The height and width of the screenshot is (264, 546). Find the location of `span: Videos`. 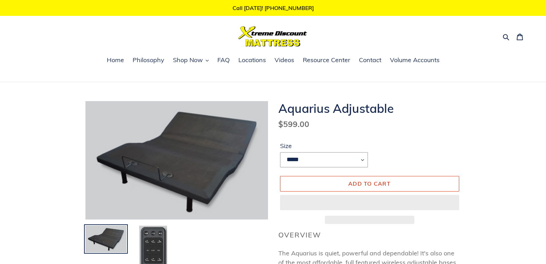

span: Videos is located at coordinates (284, 60).